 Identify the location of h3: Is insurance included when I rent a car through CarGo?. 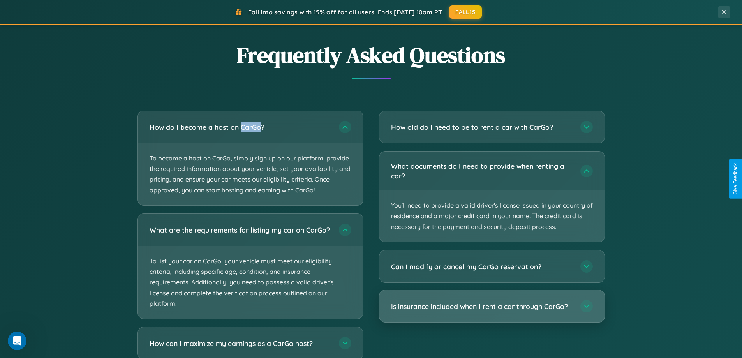
(482, 306).